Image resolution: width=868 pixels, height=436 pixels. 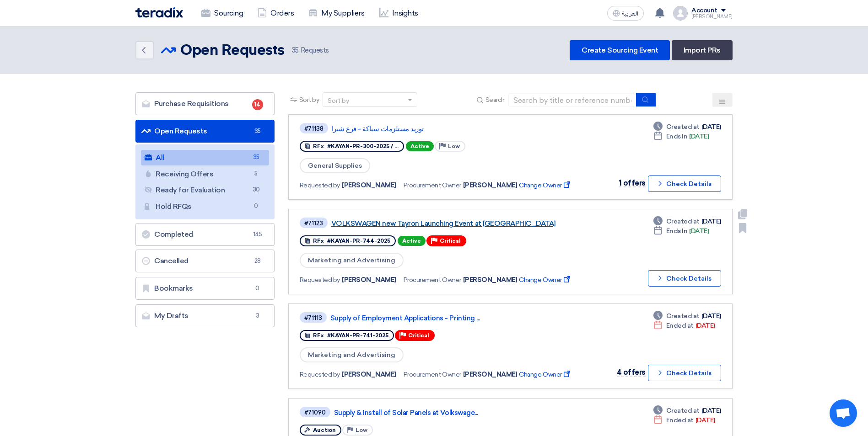 I want to click on span: #KAYAN-PR-744-2025, so click(x=359, y=240).